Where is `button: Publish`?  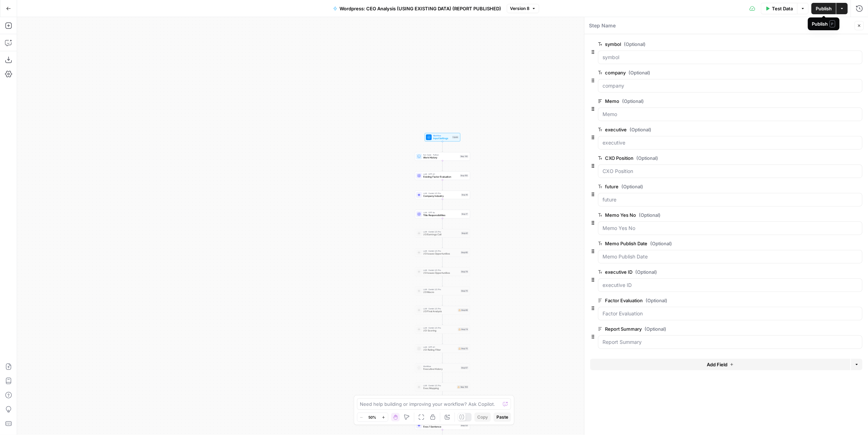 button: Publish is located at coordinates (823, 9).